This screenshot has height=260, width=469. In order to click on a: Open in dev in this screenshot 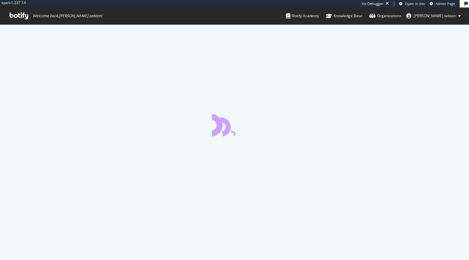, I will do `click(412, 4)`.